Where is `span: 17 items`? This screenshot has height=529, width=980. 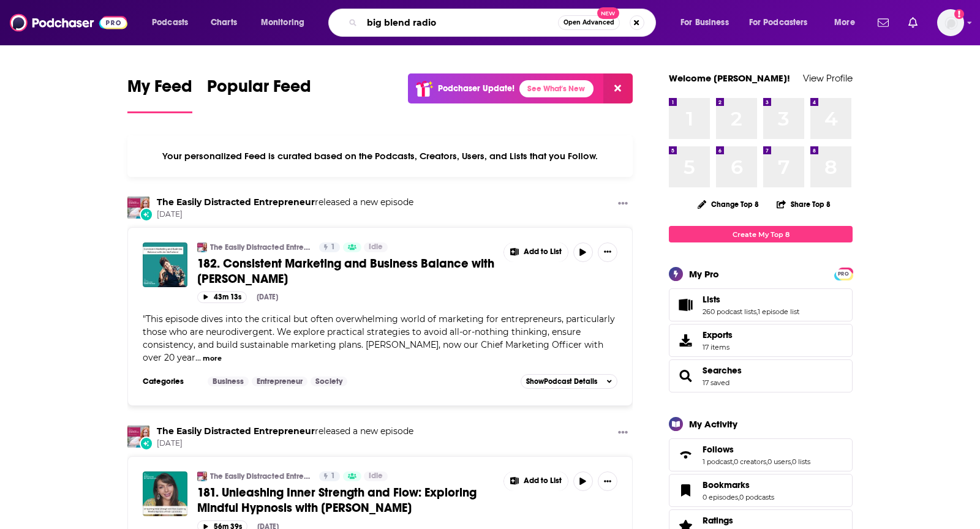
span: 17 items is located at coordinates (717, 347).